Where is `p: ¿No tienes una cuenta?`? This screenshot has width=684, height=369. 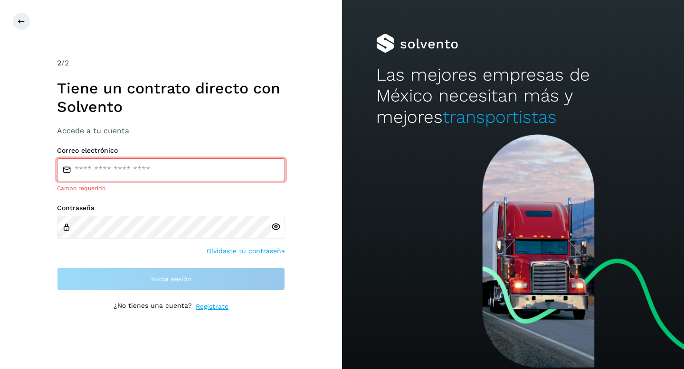
p: ¿No tienes una cuenta? is located at coordinates (152, 307).